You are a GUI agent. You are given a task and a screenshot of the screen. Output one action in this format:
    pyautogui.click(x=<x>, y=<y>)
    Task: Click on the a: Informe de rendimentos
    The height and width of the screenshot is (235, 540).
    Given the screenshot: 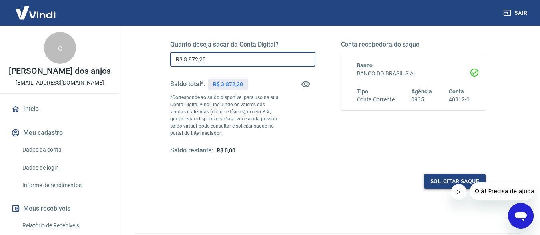 What is the action you would take?
    pyautogui.click(x=64, y=185)
    